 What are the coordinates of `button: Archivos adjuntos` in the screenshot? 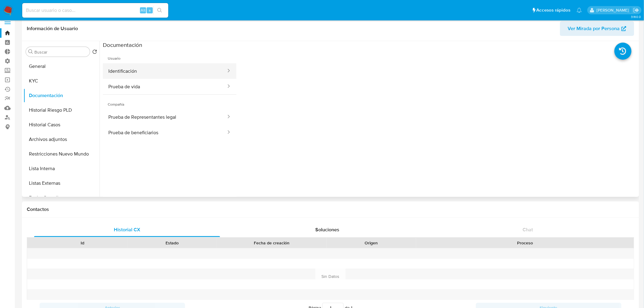 It's located at (62, 139).